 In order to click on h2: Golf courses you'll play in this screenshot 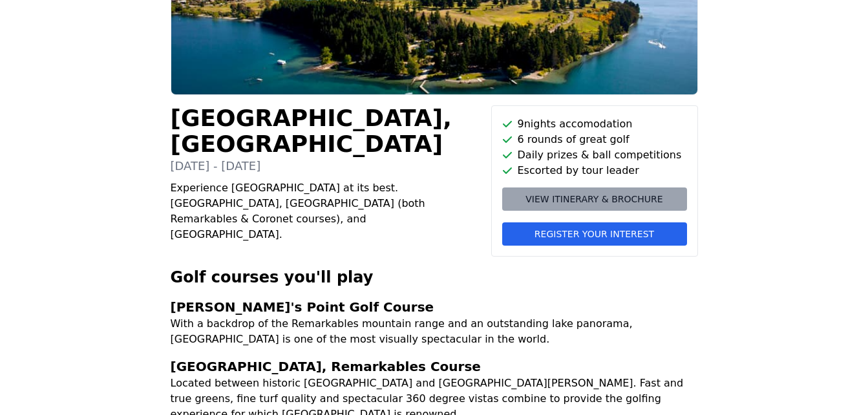, I will do `click(434, 277)`.